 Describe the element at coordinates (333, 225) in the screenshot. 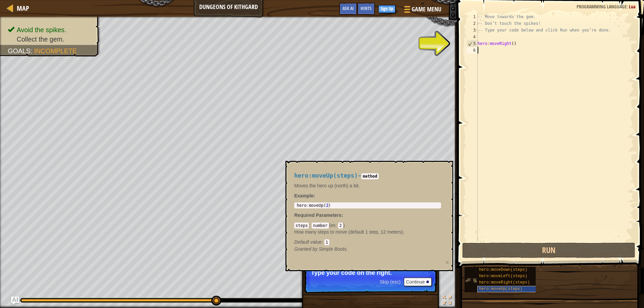

I see `span: ex` at that location.